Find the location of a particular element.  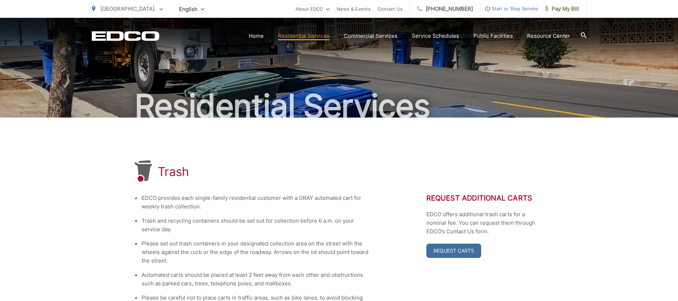

a: Resource Center is located at coordinates (548, 36).